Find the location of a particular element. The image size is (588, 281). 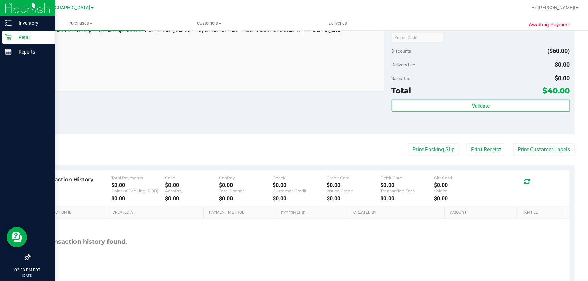

th: External ID is located at coordinates (312, 213).